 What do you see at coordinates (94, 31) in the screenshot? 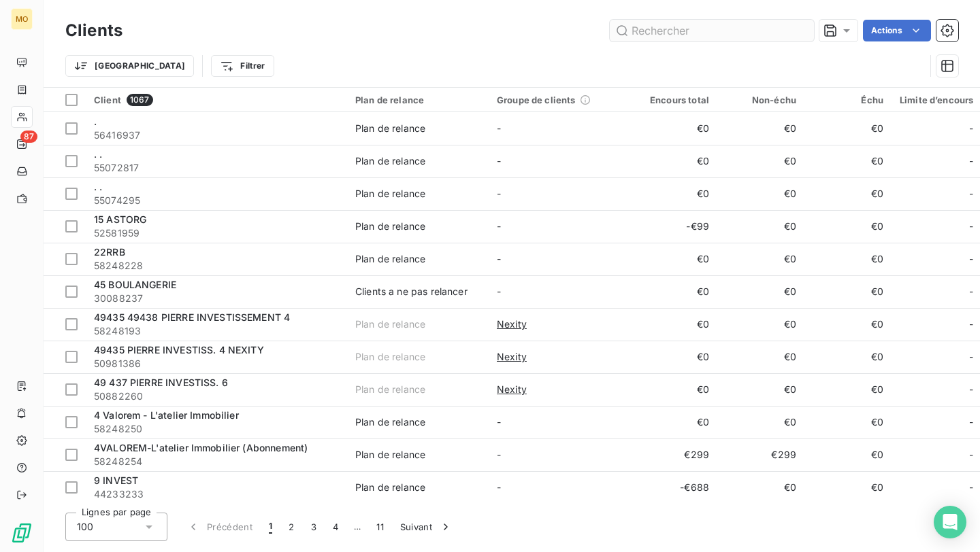
I see `h3: Clients` at bounding box center [94, 31].